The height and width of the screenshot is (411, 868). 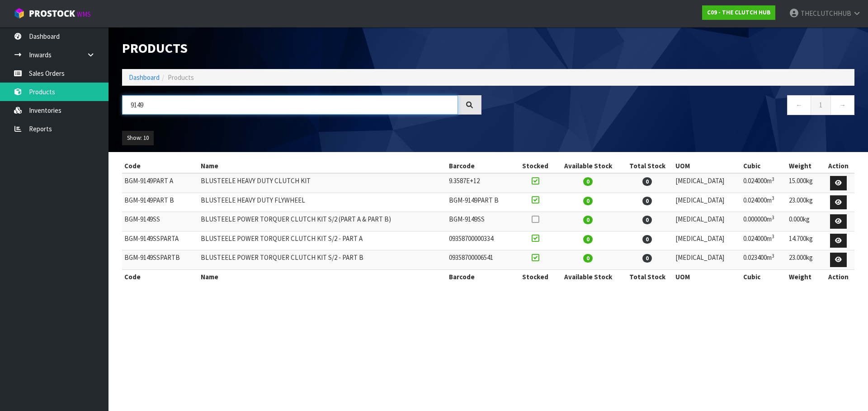 I want to click on strong: C09 - THE CLUTCH HUB, so click(x=738, y=12).